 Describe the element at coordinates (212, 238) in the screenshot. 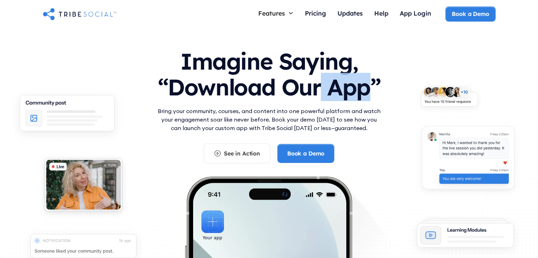

I see `div: Your app` at that location.